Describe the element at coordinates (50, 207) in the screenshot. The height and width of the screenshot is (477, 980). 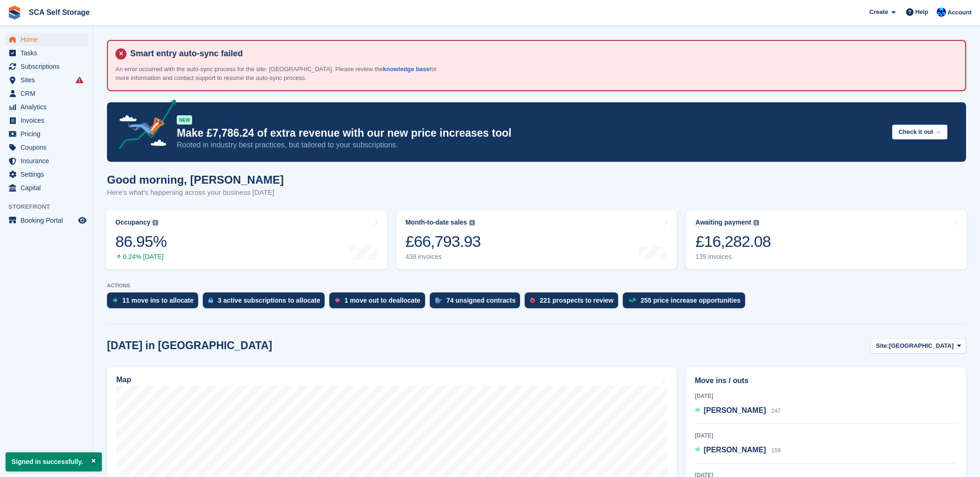
I see `span: Storefront` at that location.